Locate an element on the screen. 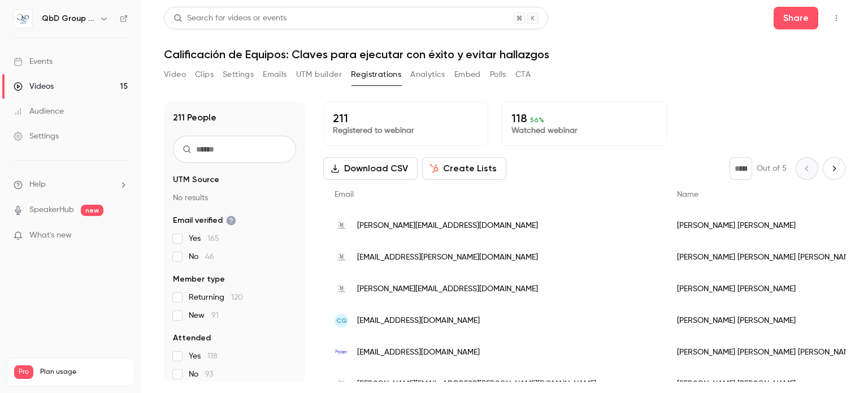 This screenshot has height=393, width=868. div: Search for videos or events is located at coordinates (230, 18).